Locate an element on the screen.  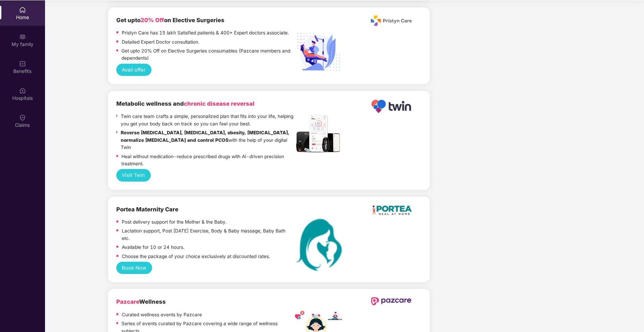
img: Elective%20Surgery.png is located at coordinates (318, 53).